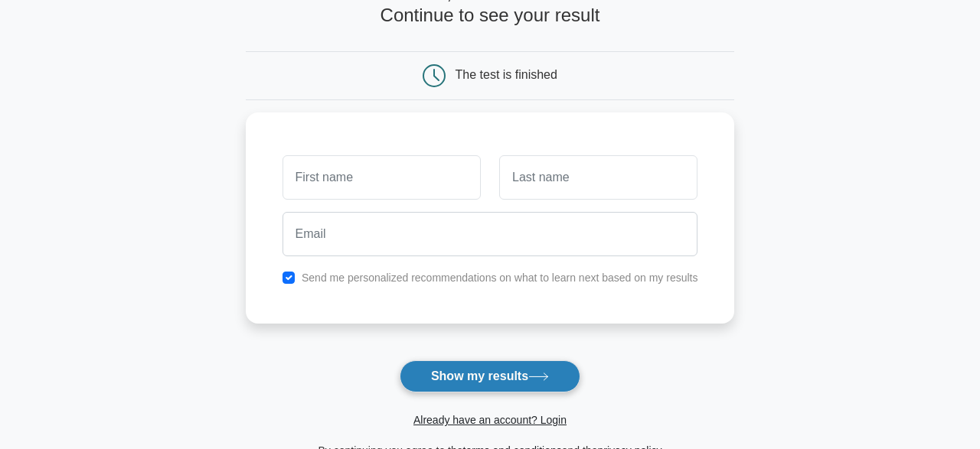 The height and width of the screenshot is (449, 980). Describe the element at coordinates (490, 234) in the screenshot. I see `input: Email` at that location.